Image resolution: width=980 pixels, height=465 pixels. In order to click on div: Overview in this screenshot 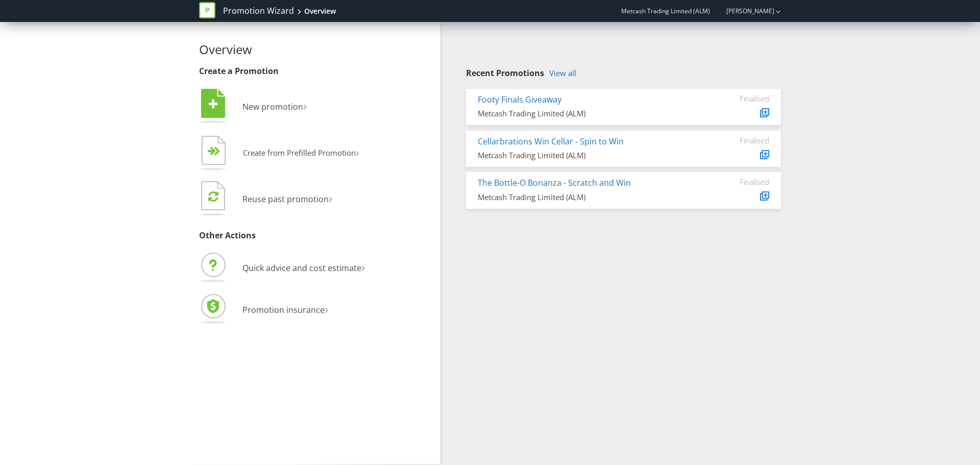, I will do `click(321, 12)`.